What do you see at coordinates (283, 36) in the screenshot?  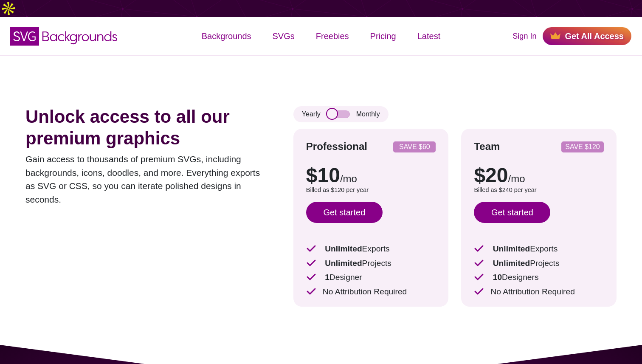 I see `a: SVGs` at bounding box center [283, 36].